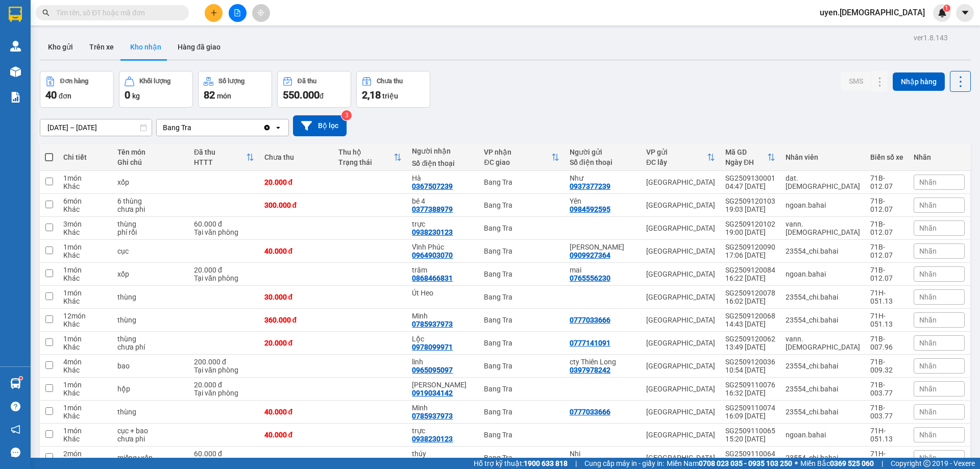 The height and width of the screenshot is (469, 980). I want to click on div: miếng+xốp, so click(150, 458).